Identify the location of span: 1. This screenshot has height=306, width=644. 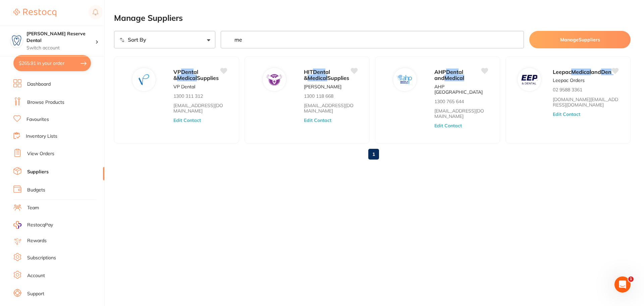
(631, 279).